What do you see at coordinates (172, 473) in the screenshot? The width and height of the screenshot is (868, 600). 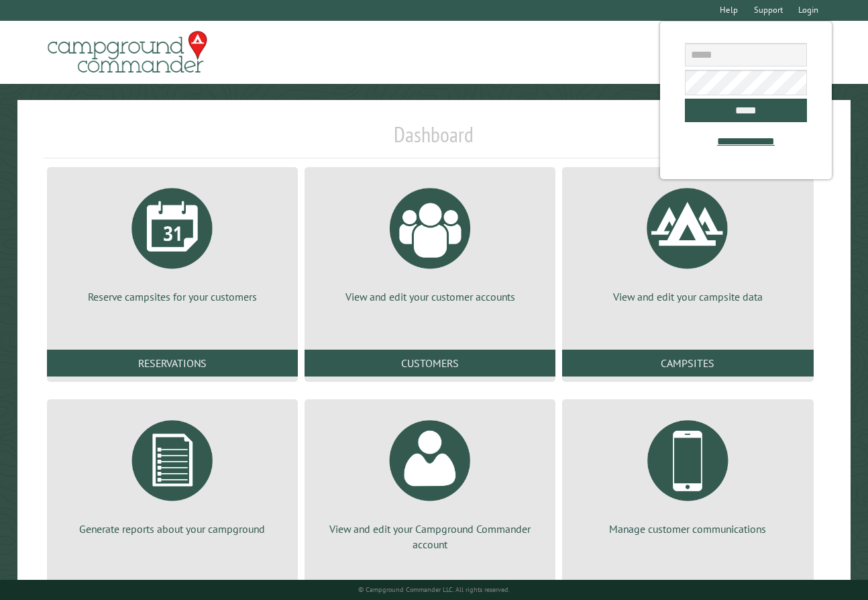 I see `a: Generate reports about your campground` at bounding box center [172, 473].